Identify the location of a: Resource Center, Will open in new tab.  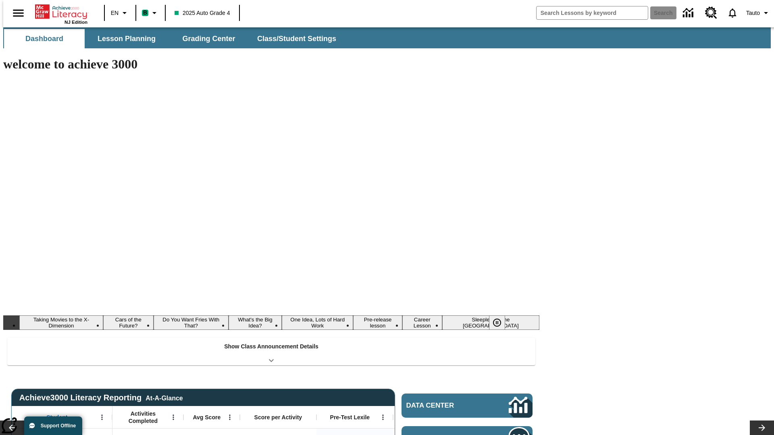
(711, 13).